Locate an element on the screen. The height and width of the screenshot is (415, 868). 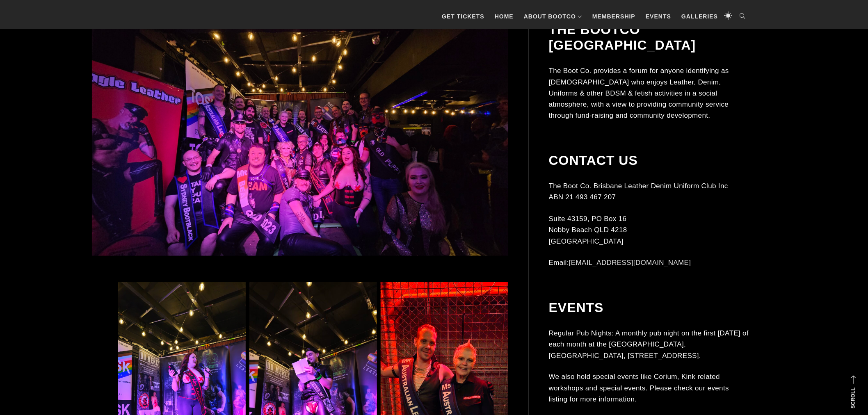
a: Home is located at coordinates (505, 16).